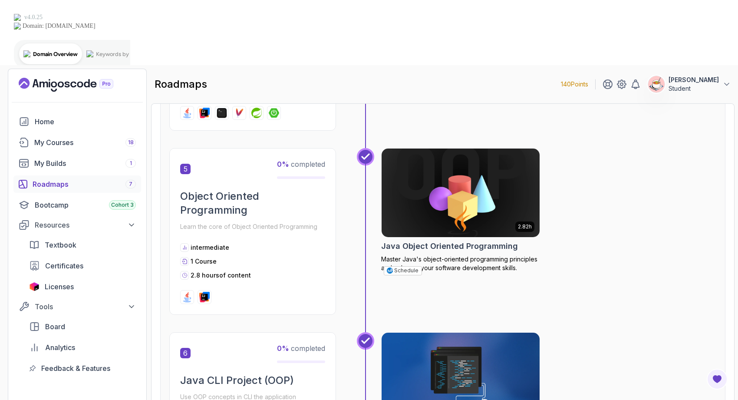  I want to click on div: Resources, so click(85, 225).